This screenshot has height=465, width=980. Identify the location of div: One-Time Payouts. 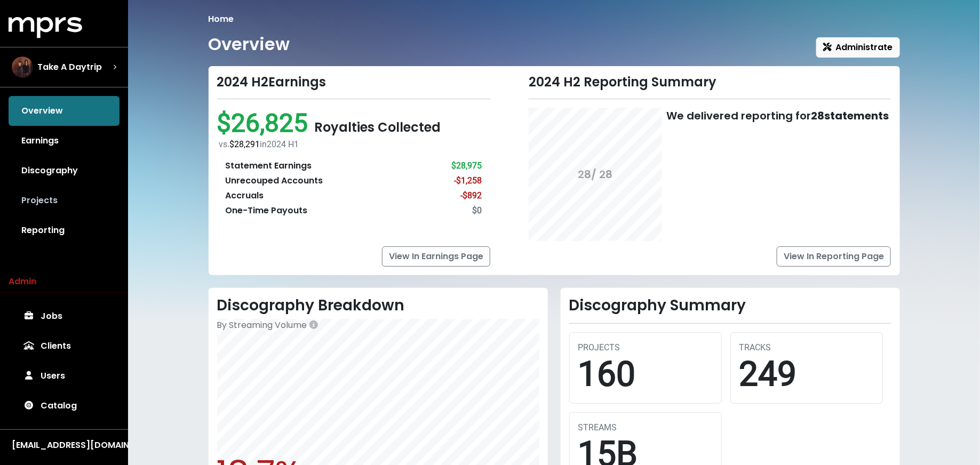
(266, 211).